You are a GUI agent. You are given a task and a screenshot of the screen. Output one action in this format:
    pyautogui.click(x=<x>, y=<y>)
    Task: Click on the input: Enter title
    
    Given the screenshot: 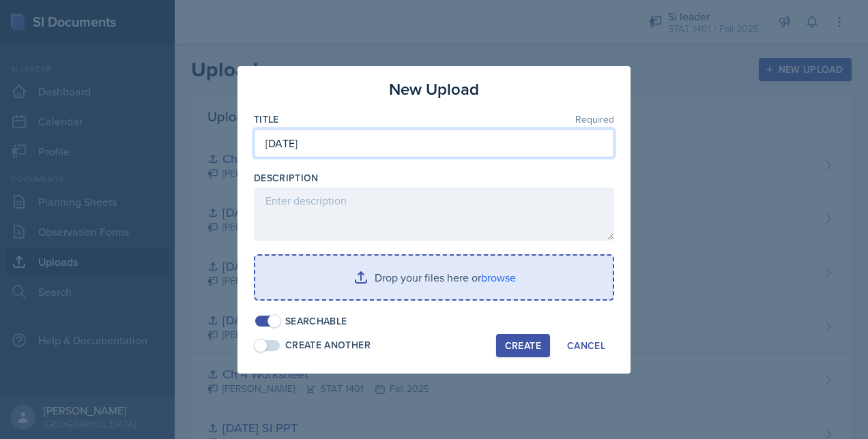 What is the action you would take?
    pyautogui.click(x=434, y=143)
    